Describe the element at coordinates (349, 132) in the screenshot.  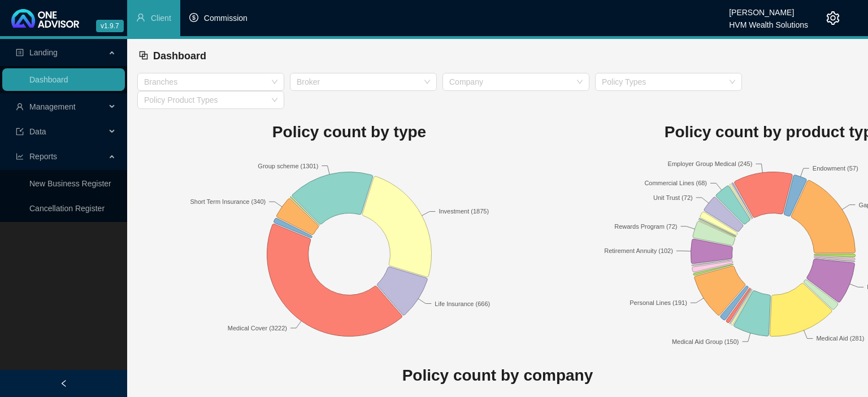
I see `h1: Policy count by type` at that location.